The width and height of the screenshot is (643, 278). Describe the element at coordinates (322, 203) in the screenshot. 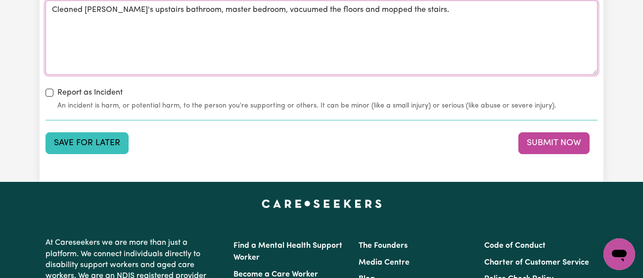

I see `a: Careseekers home page` at that location.